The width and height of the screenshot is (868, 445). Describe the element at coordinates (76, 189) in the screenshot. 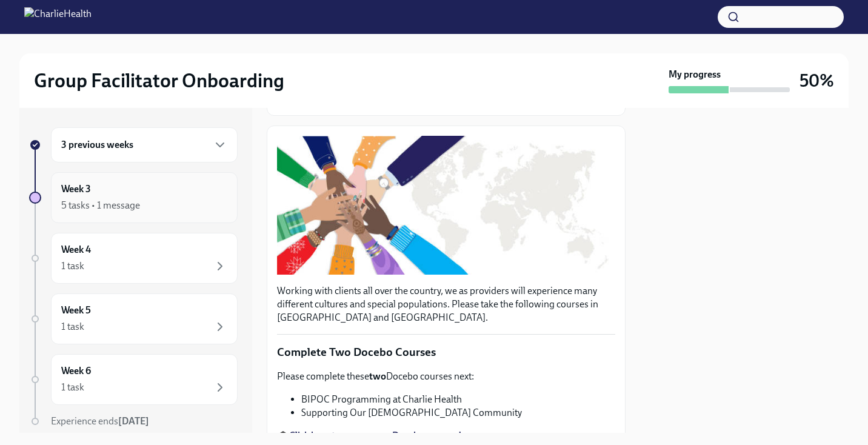

I see `h6: Week 3` at that location.